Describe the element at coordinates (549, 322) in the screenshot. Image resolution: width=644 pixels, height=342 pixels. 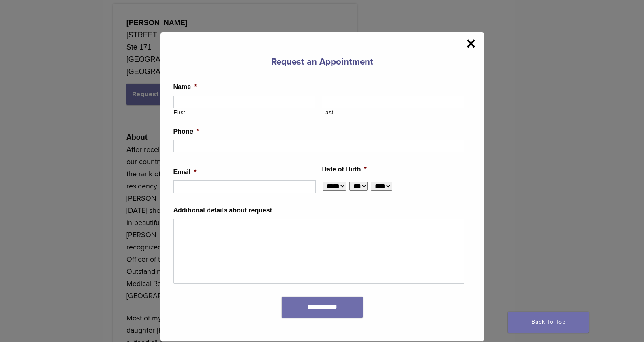
I see `a: Back To Top` at that location.